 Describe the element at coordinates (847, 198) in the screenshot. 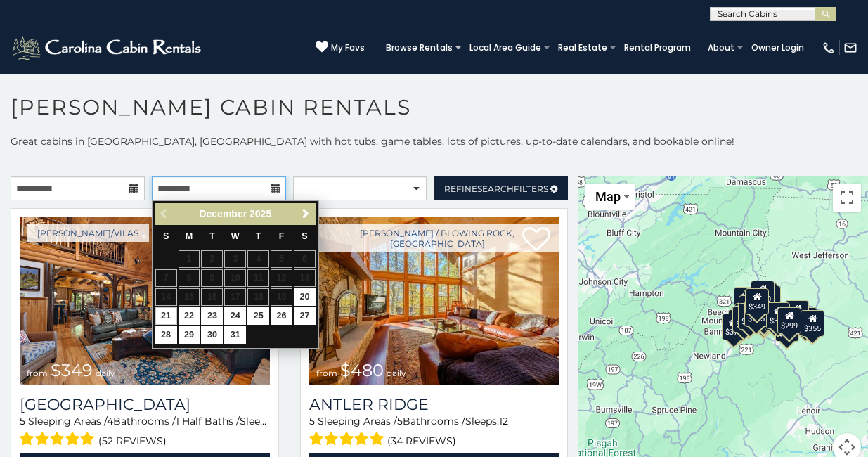

I see `button: Toggle fullscreen view` at that location.